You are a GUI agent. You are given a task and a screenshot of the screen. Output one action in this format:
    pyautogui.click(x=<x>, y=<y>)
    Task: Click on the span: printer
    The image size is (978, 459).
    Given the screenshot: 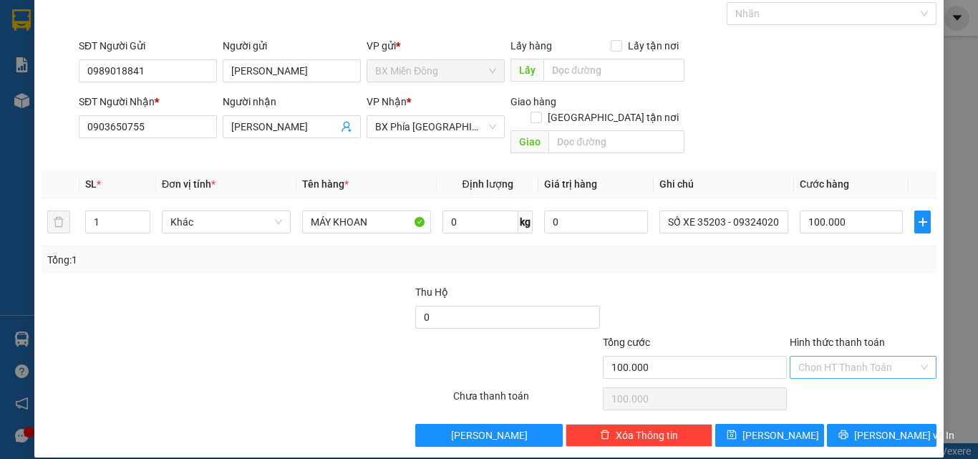 What is the action you would take?
    pyautogui.click(x=843, y=435)
    